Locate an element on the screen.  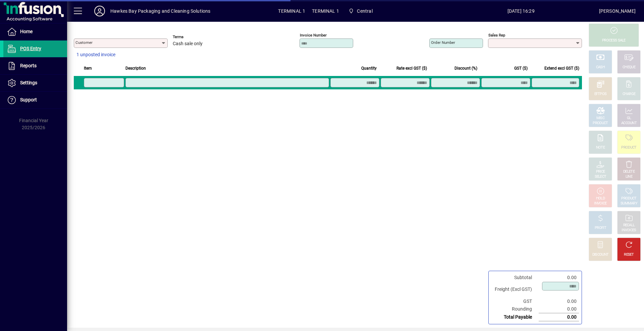
div: PROCESS SALE is located at coordinates (613, 40).